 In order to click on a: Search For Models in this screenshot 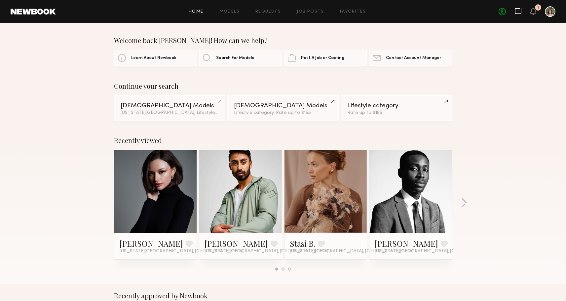, I will do `click(241, 58)`.